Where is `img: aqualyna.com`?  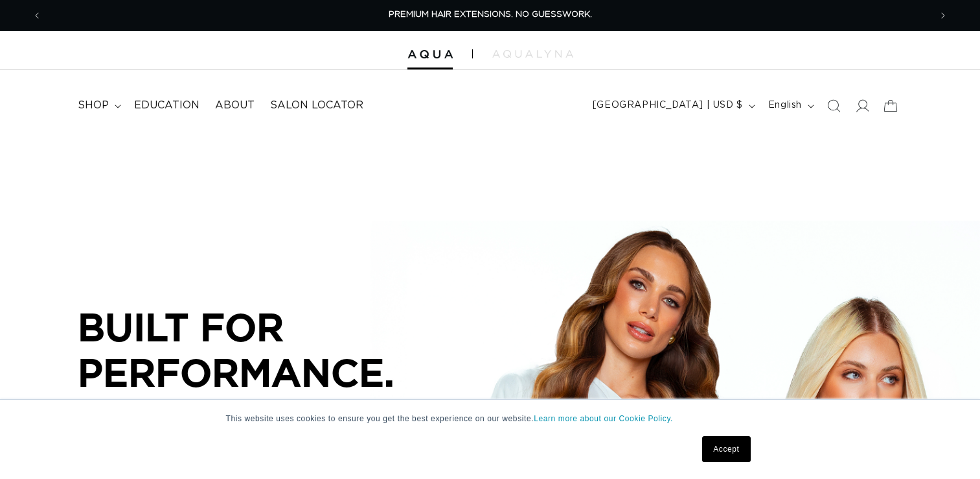
img: aqualyna.com is located at coordinates (532, 54).